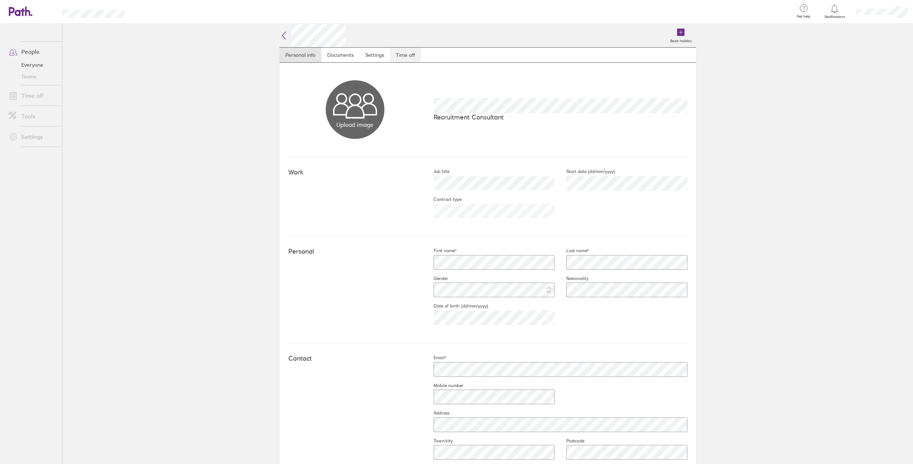  I want to click on label: Date of birth (dd/mm/yyyy), so click(455, 306).